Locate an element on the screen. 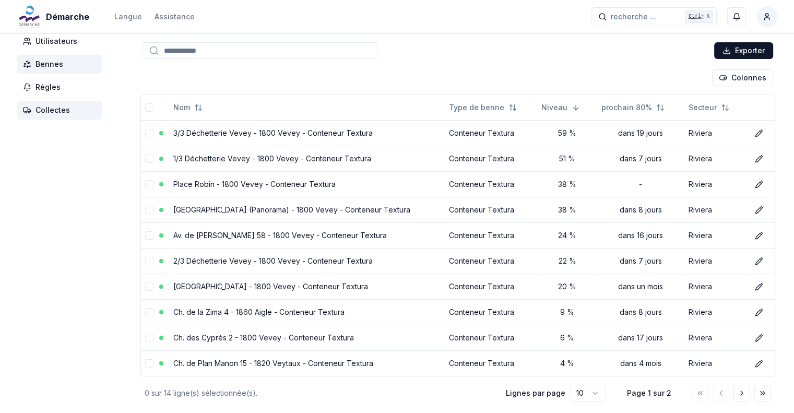  a: Ch. de Plan Manon 15 - 1820 Veytaux - Conteneur Textura is located at coordinates (273, 363).